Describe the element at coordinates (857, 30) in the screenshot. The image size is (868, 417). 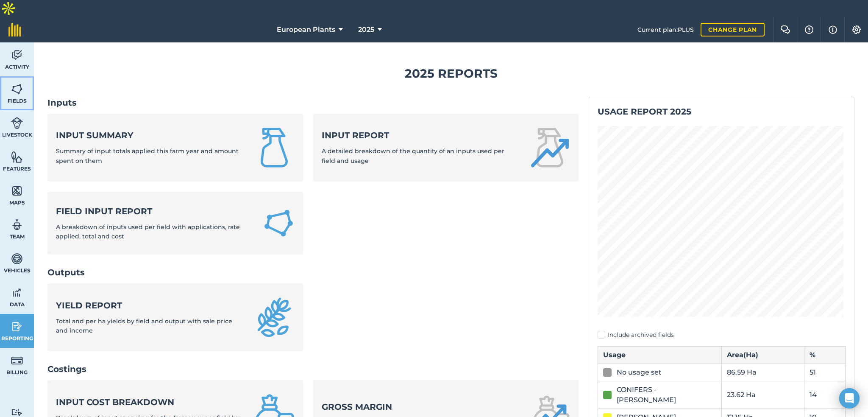
I see `img: A cog icon` at that location.